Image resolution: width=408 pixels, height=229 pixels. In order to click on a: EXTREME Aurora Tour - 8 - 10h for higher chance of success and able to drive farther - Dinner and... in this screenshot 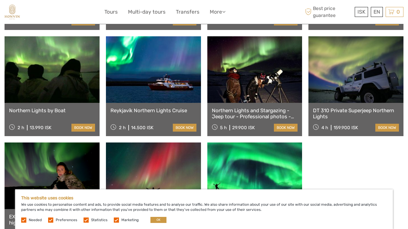, I will do `click(52, 220)`.